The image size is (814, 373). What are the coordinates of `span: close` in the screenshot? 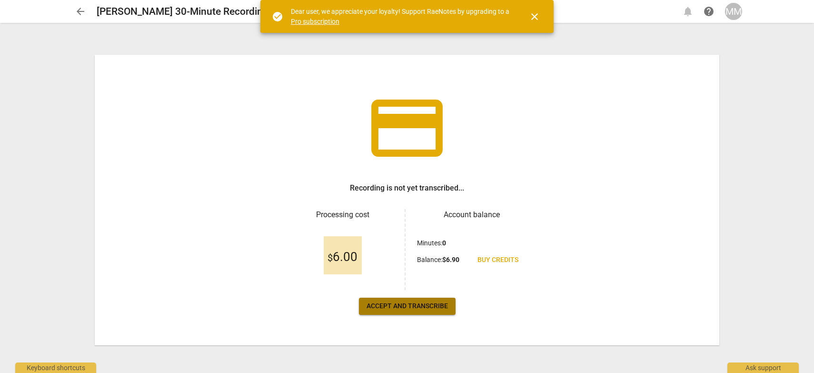 It's located at (535, 17).